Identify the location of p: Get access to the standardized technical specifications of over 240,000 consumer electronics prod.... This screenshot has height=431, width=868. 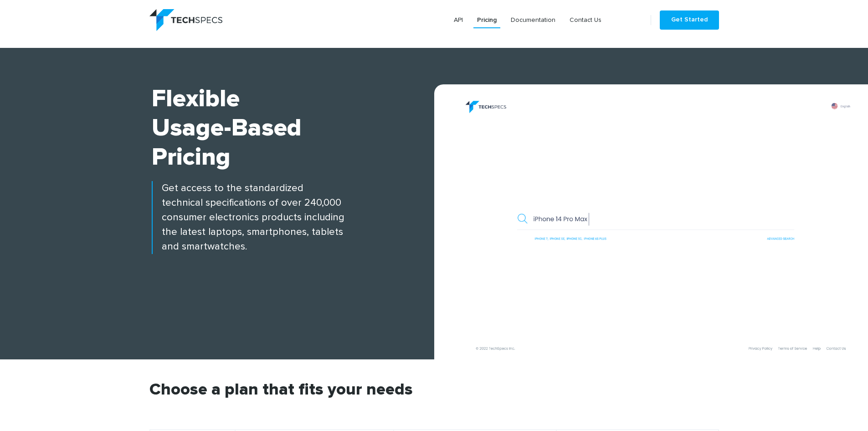
(293, 217).